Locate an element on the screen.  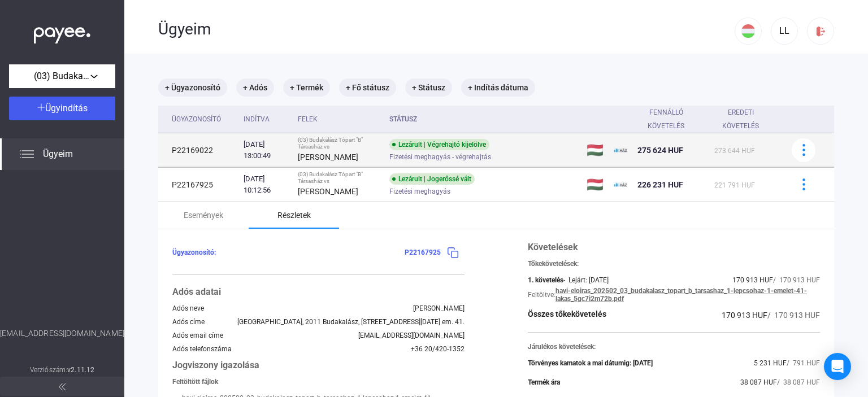
mat-chip: + Ügyazonosító is located at coordinates (193, 88).